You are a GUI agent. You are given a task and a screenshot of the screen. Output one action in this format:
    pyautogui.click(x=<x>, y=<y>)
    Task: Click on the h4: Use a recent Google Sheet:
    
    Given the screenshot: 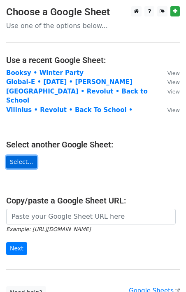 What is the action you would take?
    pyautogui.click(x=93, y=60)
    